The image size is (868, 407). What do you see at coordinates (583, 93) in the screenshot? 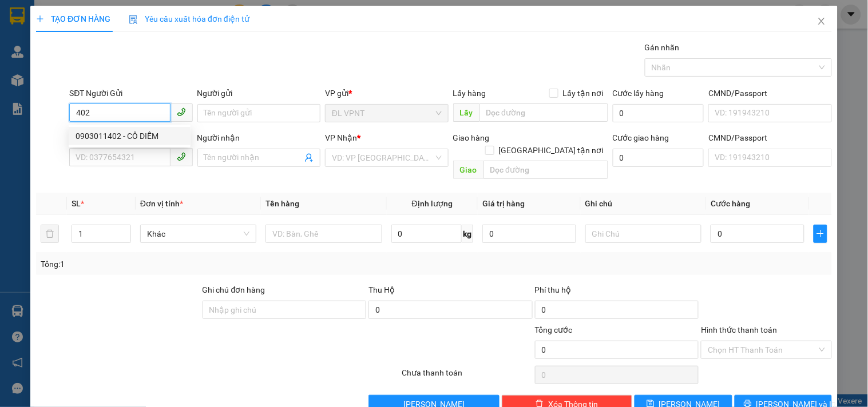
I see `span: Lấy tận nơi` at bounding box center [583, 93].